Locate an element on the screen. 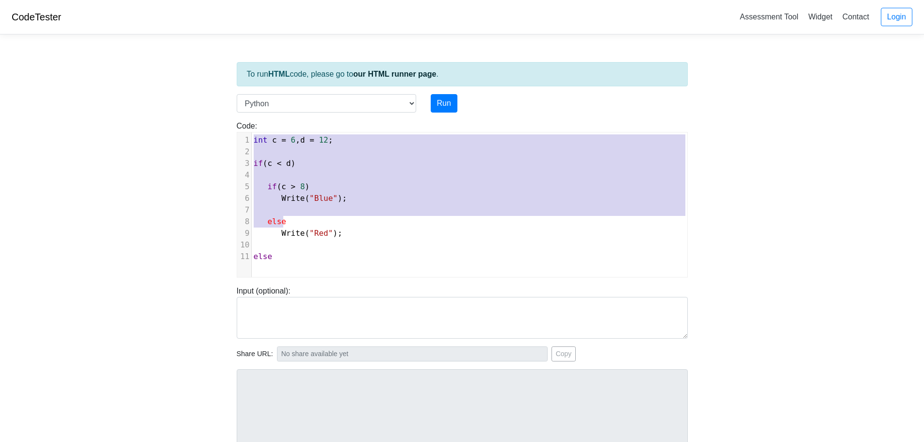 Image resolution: width=924 pixels, height=442 pixels. a: CodeTester is located at coordinates (36, 17).